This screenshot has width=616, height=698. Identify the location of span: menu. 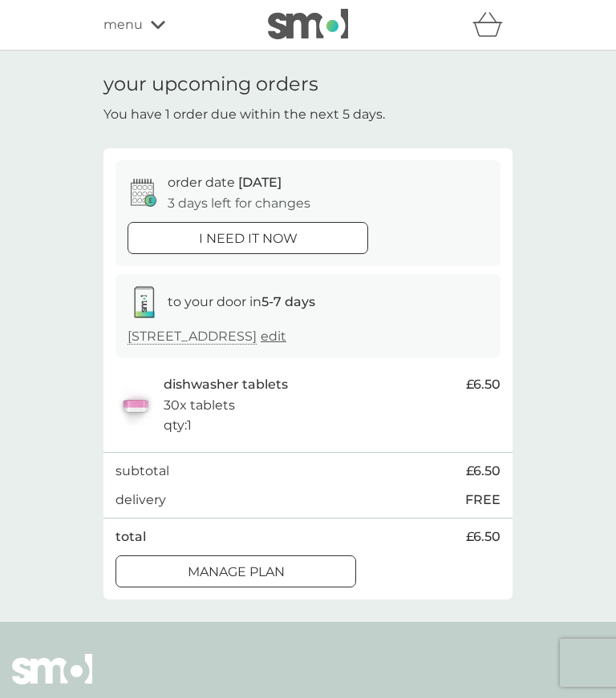
(123, 24).